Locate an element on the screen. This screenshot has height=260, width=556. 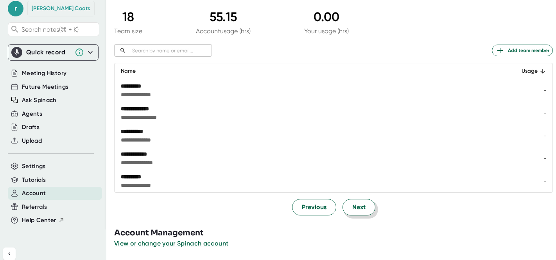
div: 55.15 is located at coordinates (223, 17).